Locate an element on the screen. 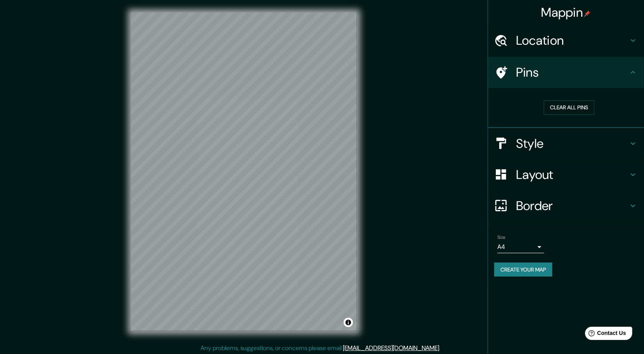  div: Style is located at coordinates (566, 144).